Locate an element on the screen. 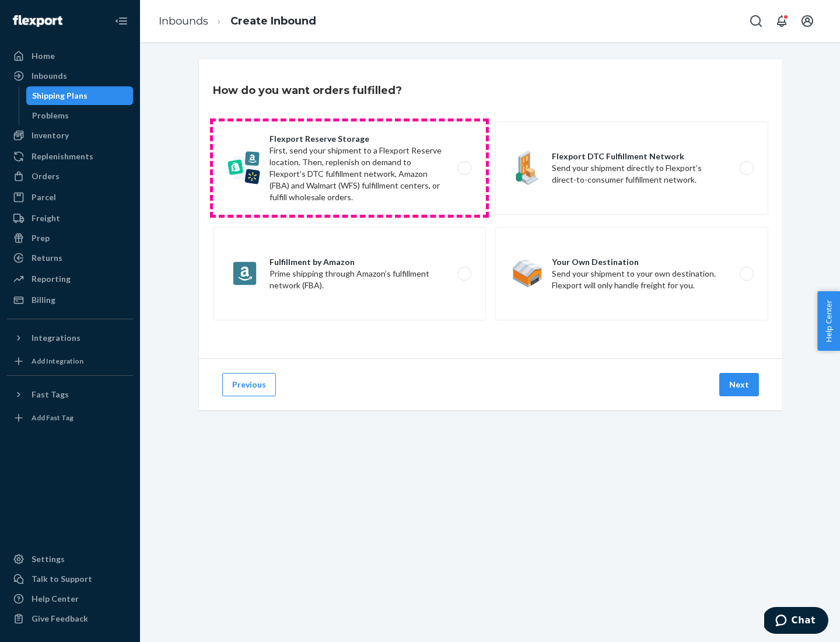 Image resolution: width=840 pixels, height=642 pixels. div: Integrations is located at coordinates (56, 338).